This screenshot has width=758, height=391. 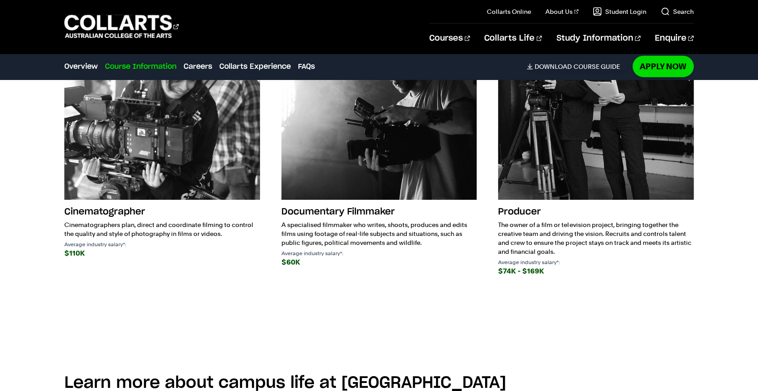 What do you see at coordinates (162, 229) in the screenshot?
I see `p: Cinematographers plan, direct and coordinate filming to control the quality and style of photogra...` at bounding box center [162, 229].